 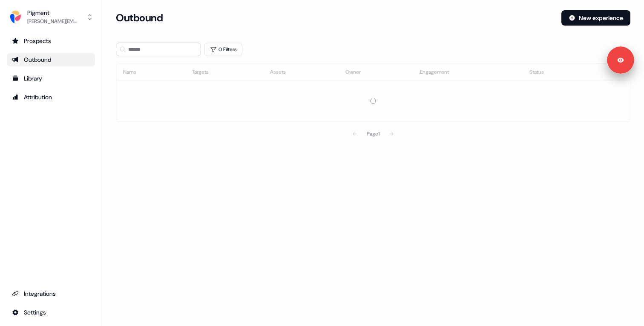 What do you see at coordinates (51, 312) in the screenshot?
I see `button: Go to integrations` at bounding box center [51, 312].